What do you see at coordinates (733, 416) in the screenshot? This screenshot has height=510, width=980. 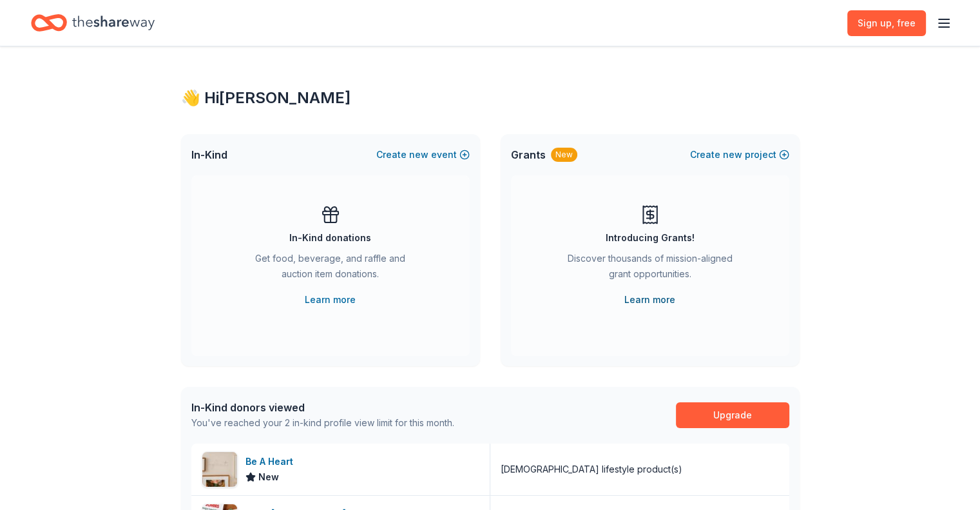 I see `a: Upgrade` at bounding box center [733, 416].